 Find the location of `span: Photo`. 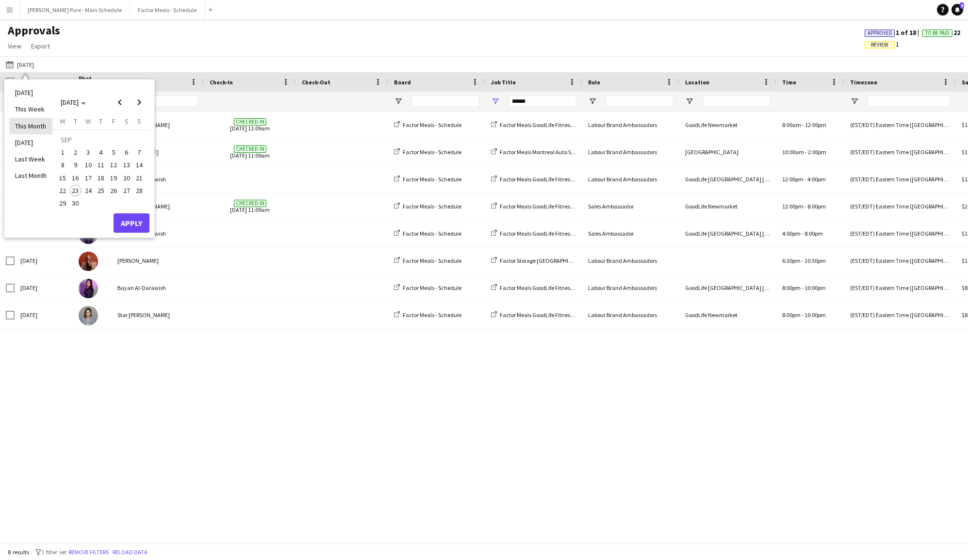

span: Photo is located at coordinates (86, 82).